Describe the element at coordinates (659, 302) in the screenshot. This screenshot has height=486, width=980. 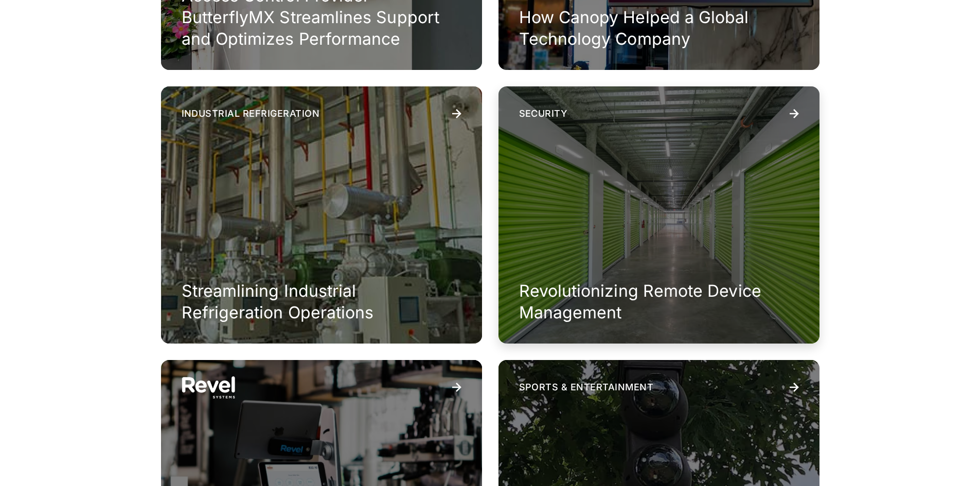
I see `h3: Revolutionizing Remote Device Management` at that location.